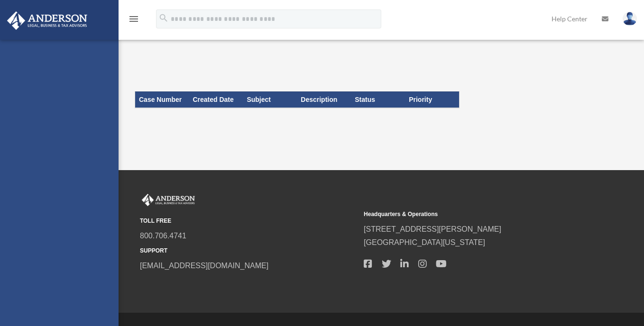  I want to click on i: search, so click(164, 18).